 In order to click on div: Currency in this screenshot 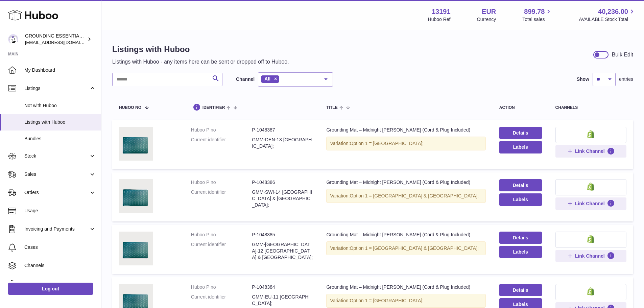, I will do `click(486, 19)`.